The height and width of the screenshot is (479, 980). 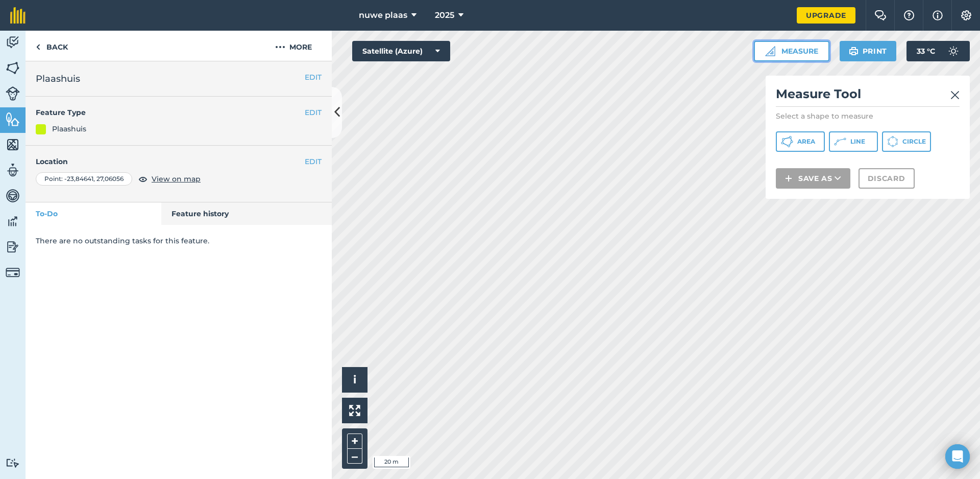 I want to click on div: Point : -23,84641 , 27,06056, so click(x=84, y=178).